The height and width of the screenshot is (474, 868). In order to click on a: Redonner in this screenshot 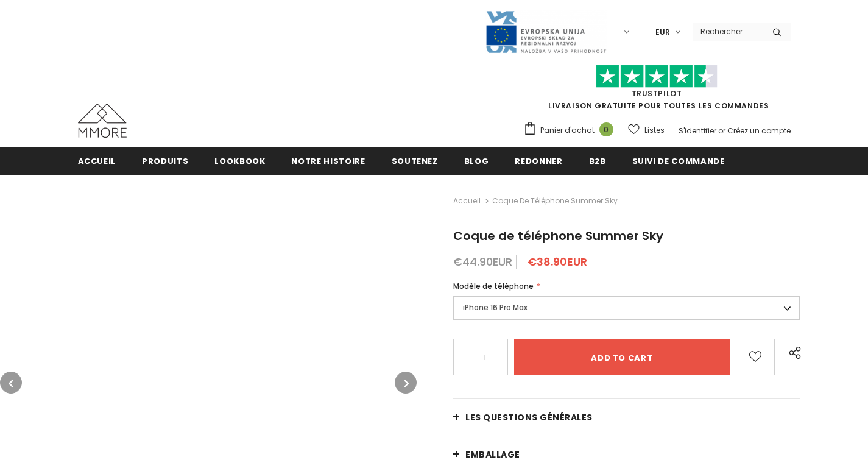, I will do `click(538, 160)`.